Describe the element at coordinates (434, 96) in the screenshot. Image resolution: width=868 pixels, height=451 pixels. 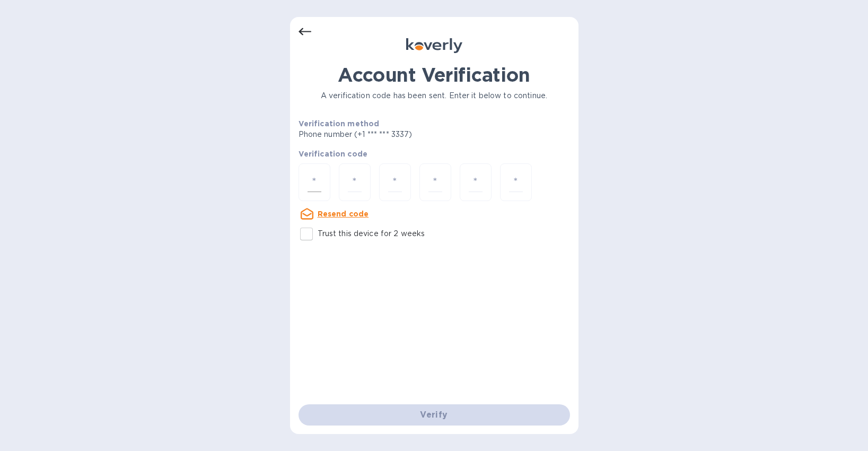
I see `p: A verification code has been sent. Enter it below to continue.` at that location.